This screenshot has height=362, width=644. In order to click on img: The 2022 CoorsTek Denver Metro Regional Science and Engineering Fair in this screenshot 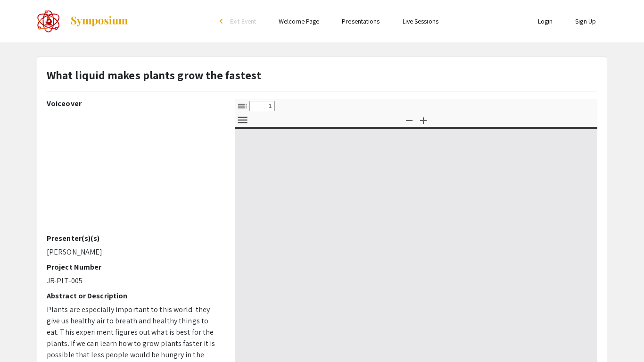, I will do `click(49, 21)`.